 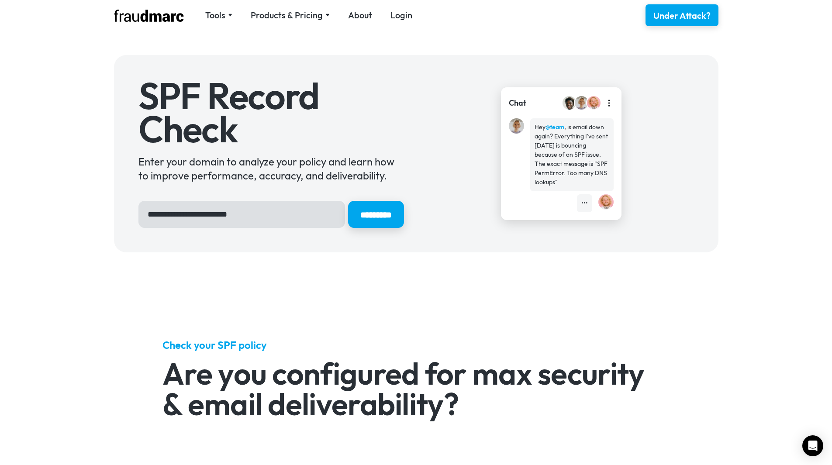 What do you see at coordinates (271, 169) in the screenshot?
I see `div: Enter your domain to analyze your policy and learn how to improve performance, accuracy, and deli...` at bounding box center [271, 169].